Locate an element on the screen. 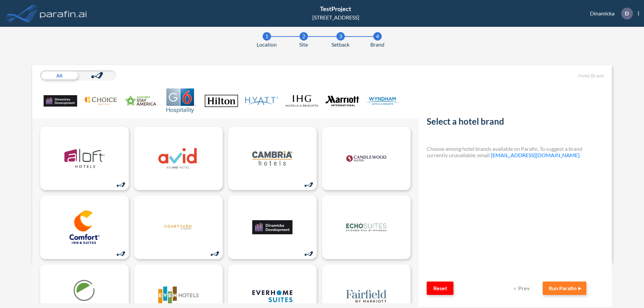 This screenshot has width=644, height=308. img: Extended Stay America is located at coordinates (141, 101).